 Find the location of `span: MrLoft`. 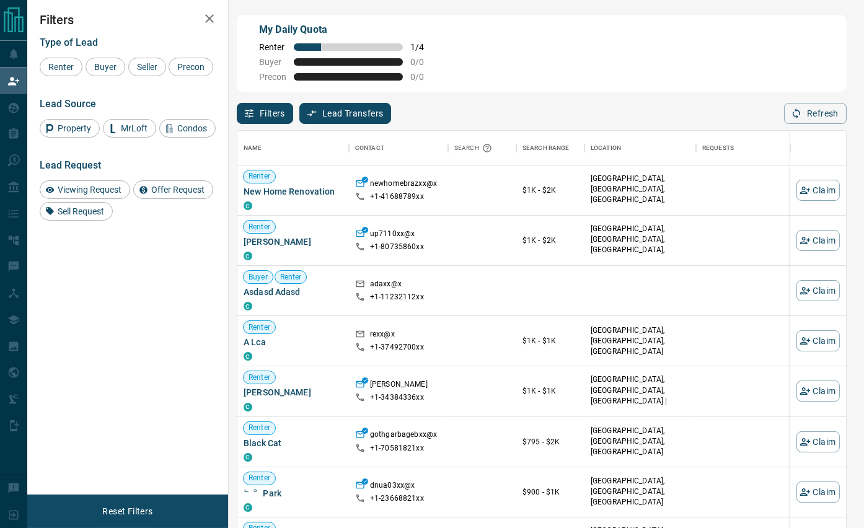

span: MrLoft is located at coordinates (134, 128).